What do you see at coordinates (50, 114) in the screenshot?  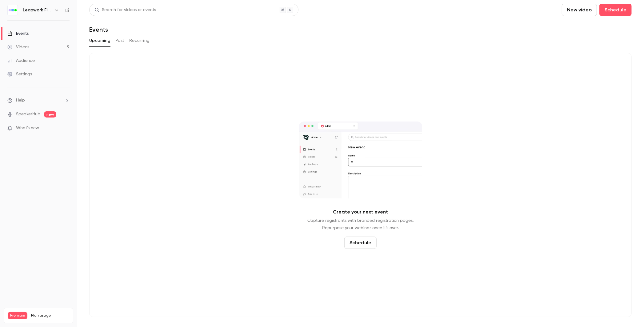 I see `span: new` at bounding box center [50, 114].